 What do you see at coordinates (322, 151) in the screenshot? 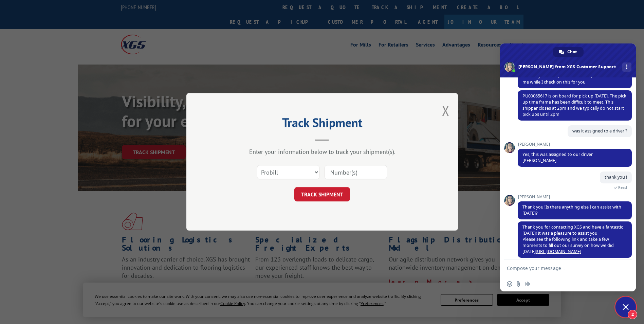
I see `div: Enter your information below to track your shipment(s).` at bounding box center [322, 151].